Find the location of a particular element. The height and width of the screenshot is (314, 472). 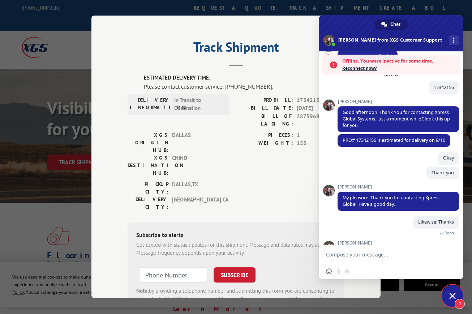

label: PROBILL: is located at coordinates (265, 100).